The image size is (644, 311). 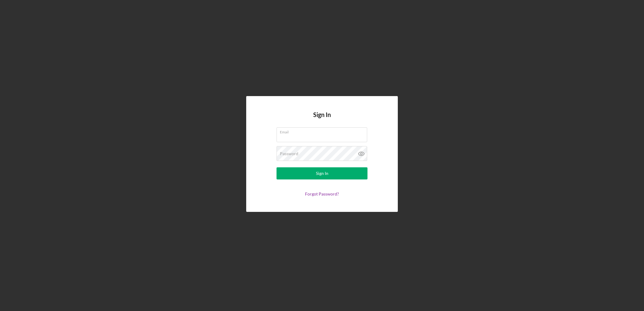 I want to click on div: Sign In, so click(x=322, y=173).